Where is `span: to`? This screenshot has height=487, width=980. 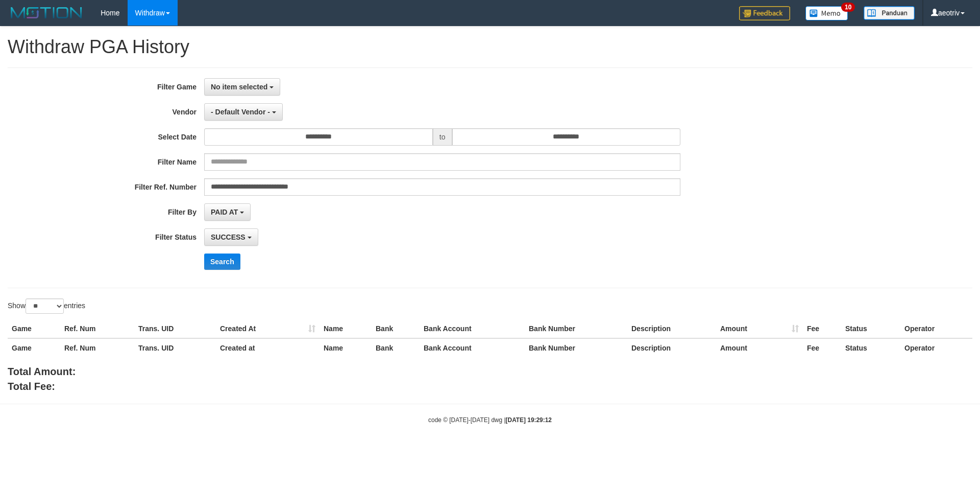
span: to is located at coordinates (443, 137).